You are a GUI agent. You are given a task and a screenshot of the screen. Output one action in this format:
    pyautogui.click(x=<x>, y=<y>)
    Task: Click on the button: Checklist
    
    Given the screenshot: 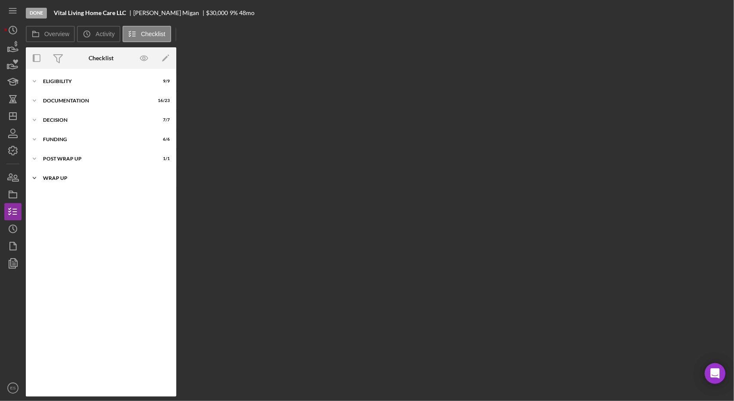 What is the action you would take?
    pyautogui.click(x=147, y=34)
    